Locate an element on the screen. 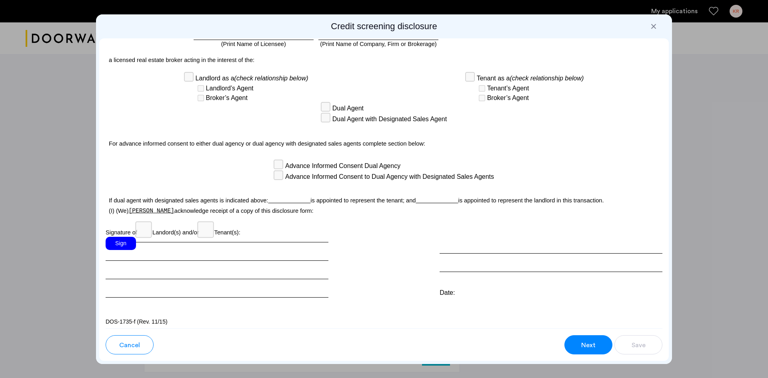 Image resolution: width=768 pixels, height=378 pixels. p: If dual agent with designated sales agents is indicated above: is appointed to represent the tena... is located at coordinates (384, 198).